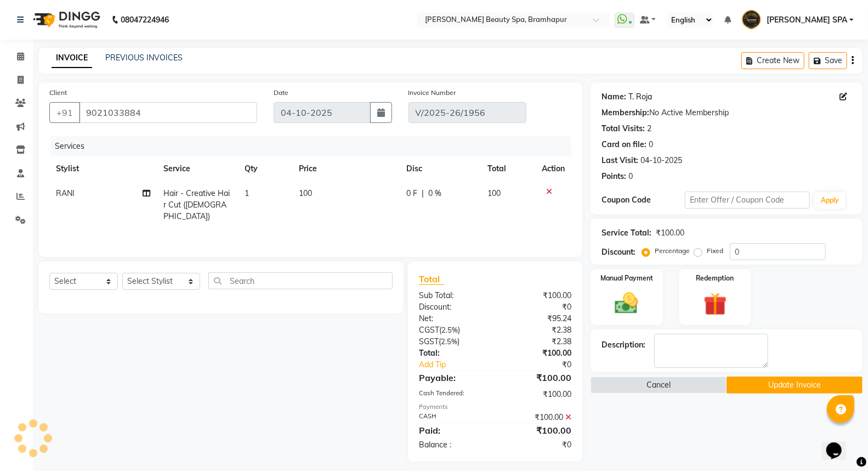 The height and width of the screenshot is (471, 868). Describe the element at coordinates (508, 168) in the screenshot. I see `th: Total` at that location.